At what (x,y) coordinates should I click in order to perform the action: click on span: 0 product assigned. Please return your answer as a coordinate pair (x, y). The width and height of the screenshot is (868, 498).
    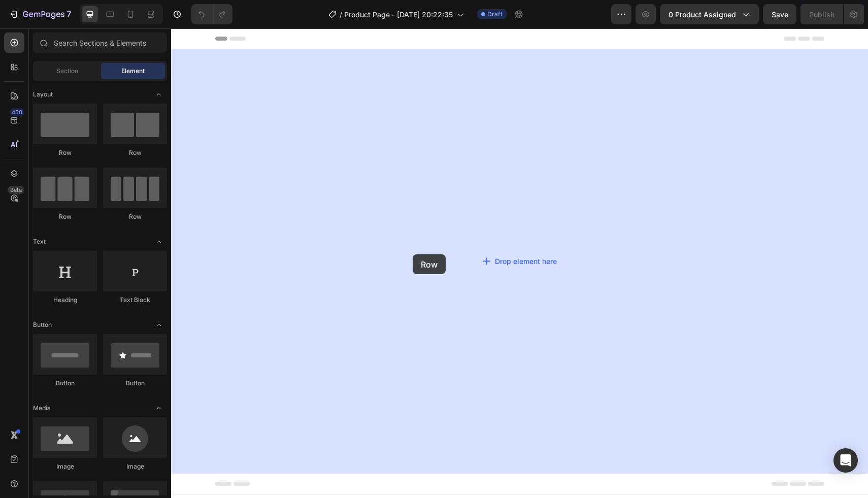
    Looking at the image, I should click on (702, 14).